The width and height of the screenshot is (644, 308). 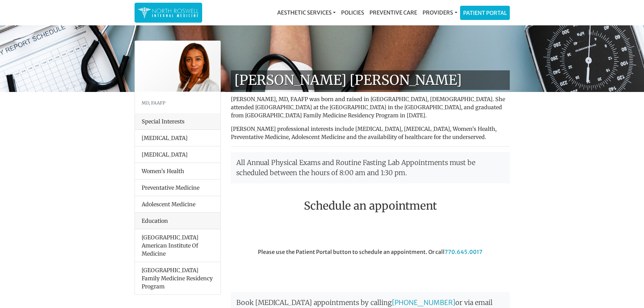 What do you see at coordinates (306, 12) in the screenshot?
I see `a: Aesthetic Services` at bounding box center [306, 12].